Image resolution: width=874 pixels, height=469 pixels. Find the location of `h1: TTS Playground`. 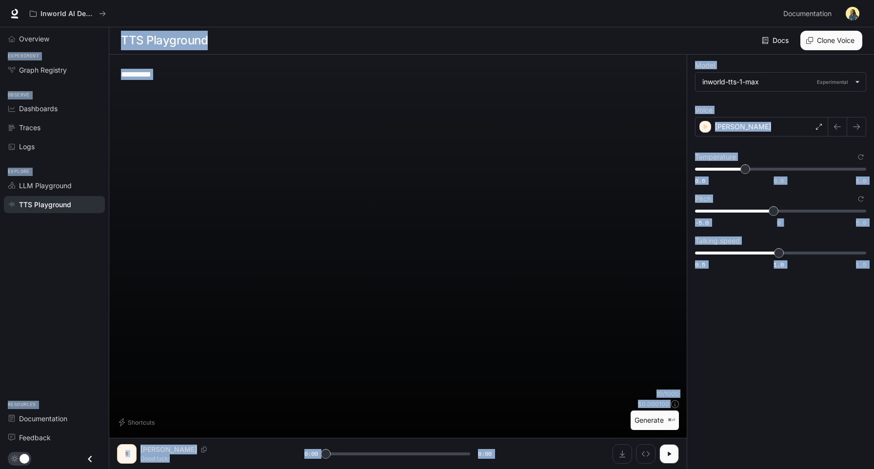

h1: TTS Playground is located at coordinates (164, 40).